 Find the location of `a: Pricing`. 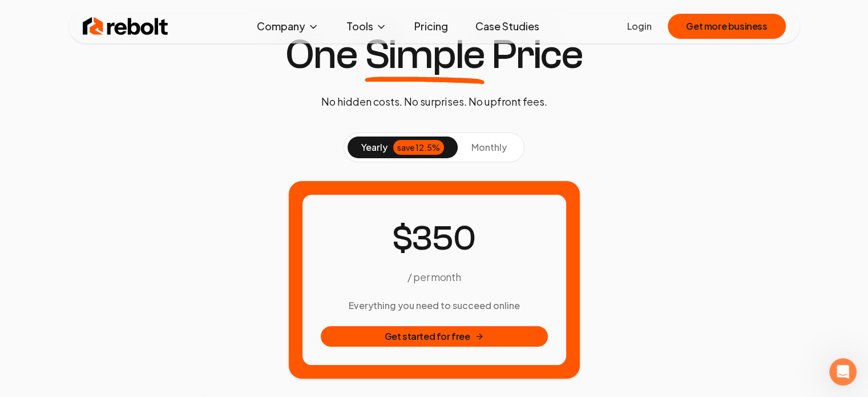

a: Pricing is located at coordinates (431, 26).